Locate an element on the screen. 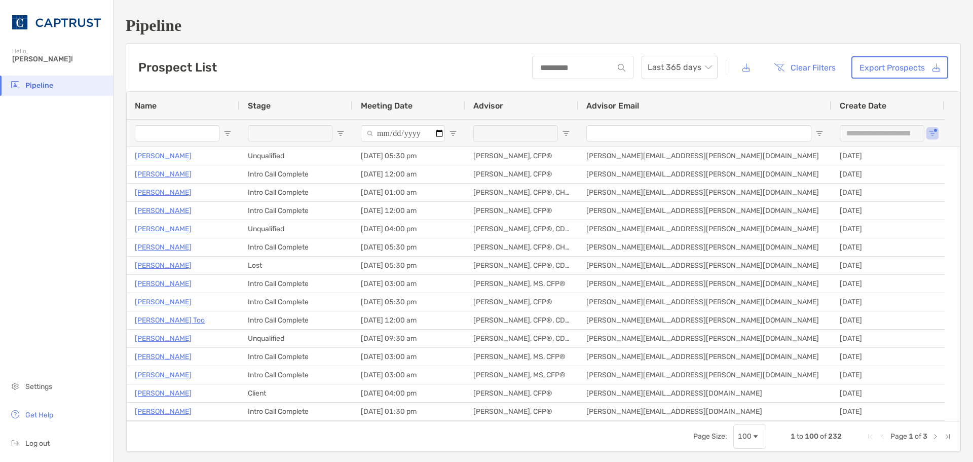 The height and width of the screenshot is (462, 973). span: Pipeline is located at coordinates (39, 85).